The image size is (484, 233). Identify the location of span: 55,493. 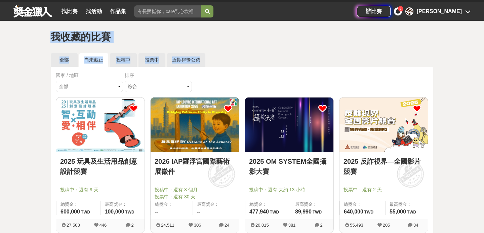
(357, 225).